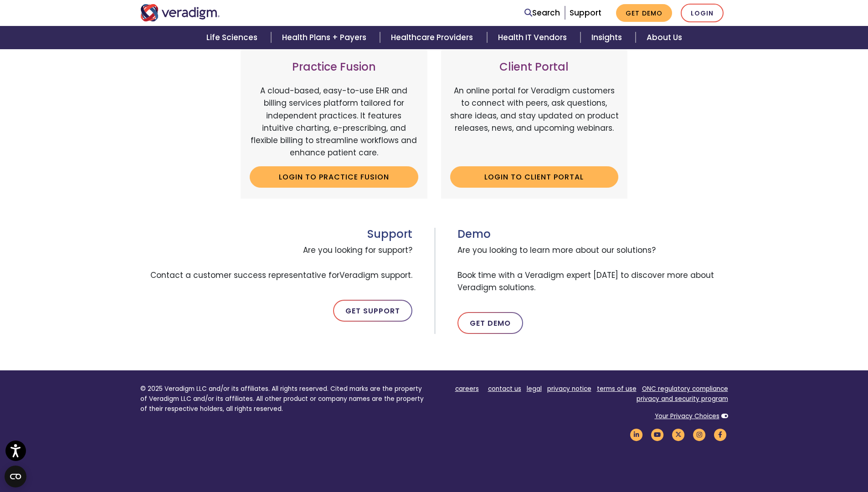  What do you see at coordinates (334, 176) in the screenshot?
I see `a: Login to Practice Fusion` at bounding box center [334, 176].